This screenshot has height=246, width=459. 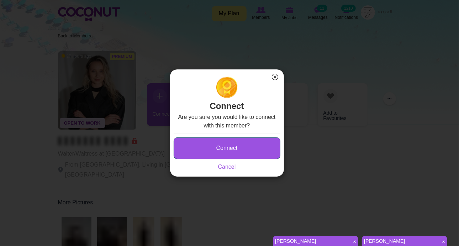 I want to click on h2: Connect, so click(x=227, y=94).